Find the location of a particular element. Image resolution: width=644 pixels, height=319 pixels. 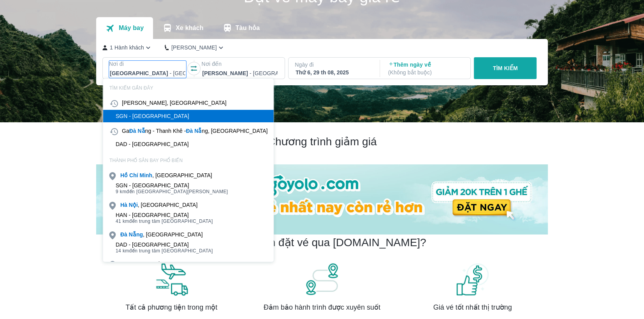

p: Nơi đi is located at coordinates (147, 64).